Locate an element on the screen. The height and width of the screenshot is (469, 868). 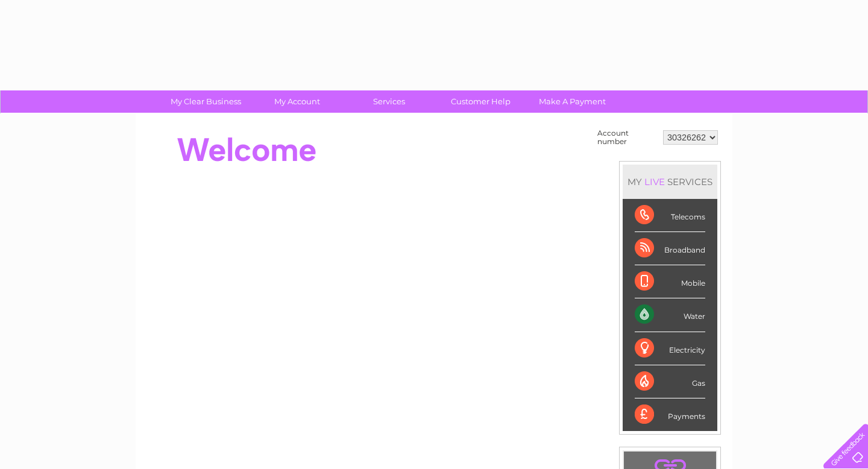
td: Account number is located at coordinates (627, 138).